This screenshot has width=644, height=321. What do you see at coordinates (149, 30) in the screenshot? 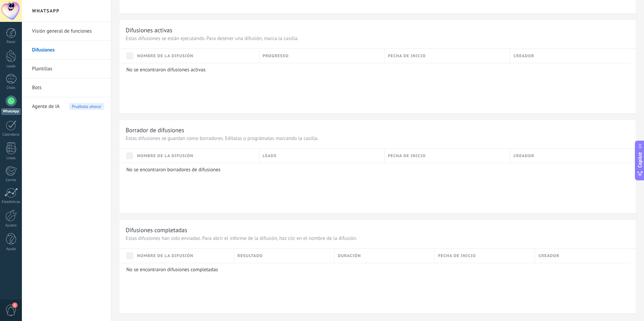
I see `div: Difusiones activas` at bounding box center [149, 30].